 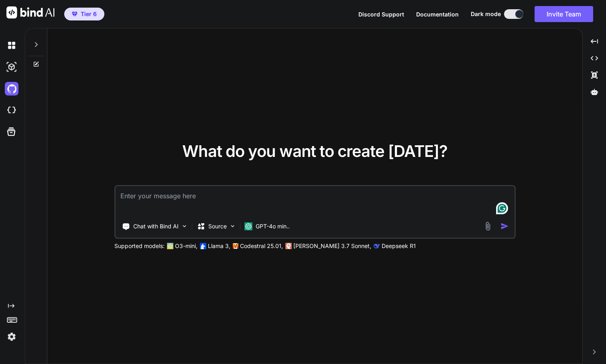 What do you see at coordinates (219, 246) in the screenshot?
I see `p: Llama 3,` at bounding box center [219, 246].